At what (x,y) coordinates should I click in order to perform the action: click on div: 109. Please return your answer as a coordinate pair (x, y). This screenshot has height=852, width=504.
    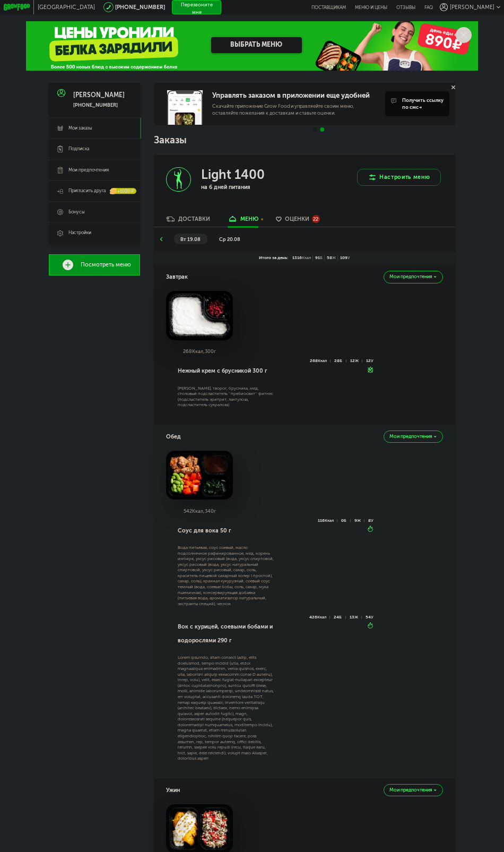
    Looking at the image, I should click on (345, 258).